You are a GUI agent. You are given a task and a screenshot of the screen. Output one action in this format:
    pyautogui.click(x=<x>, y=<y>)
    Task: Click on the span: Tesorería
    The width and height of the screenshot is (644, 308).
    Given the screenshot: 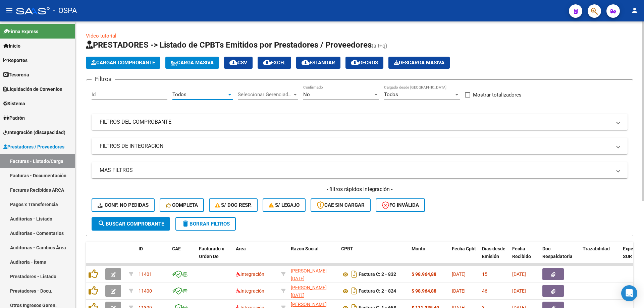 What is the action you would take?
    pyautogui.click(x=16, y=75)
    